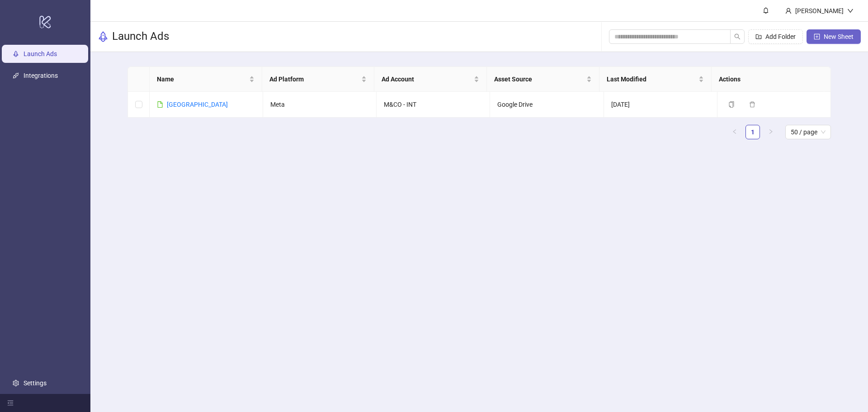 This screenshot has width=868, height=412. What do you see at coordinates (546, 105) in the screenshot?
I see `td: Google Drive` at bounding box center [546, 105].